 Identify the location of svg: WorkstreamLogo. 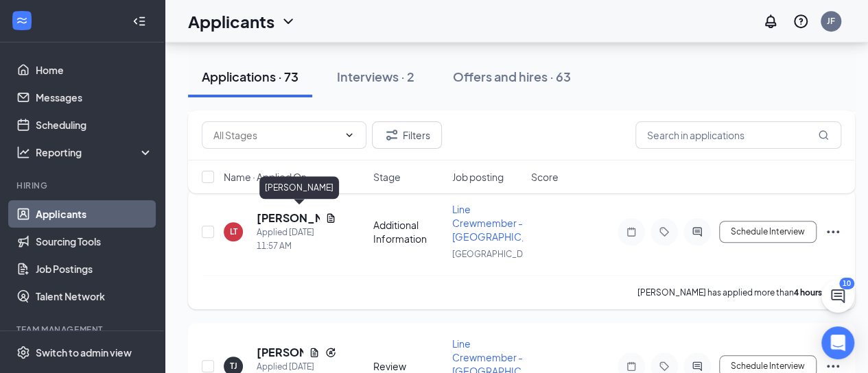
(22, 20).